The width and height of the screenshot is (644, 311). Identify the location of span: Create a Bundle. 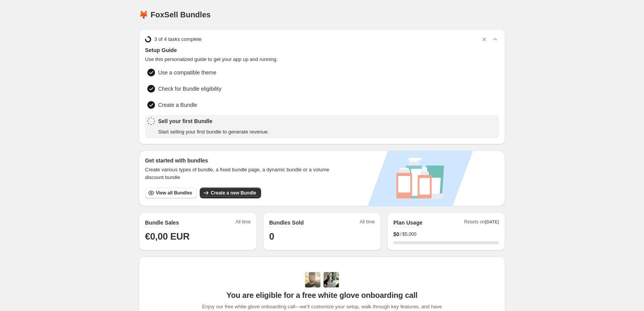
(177, 105).